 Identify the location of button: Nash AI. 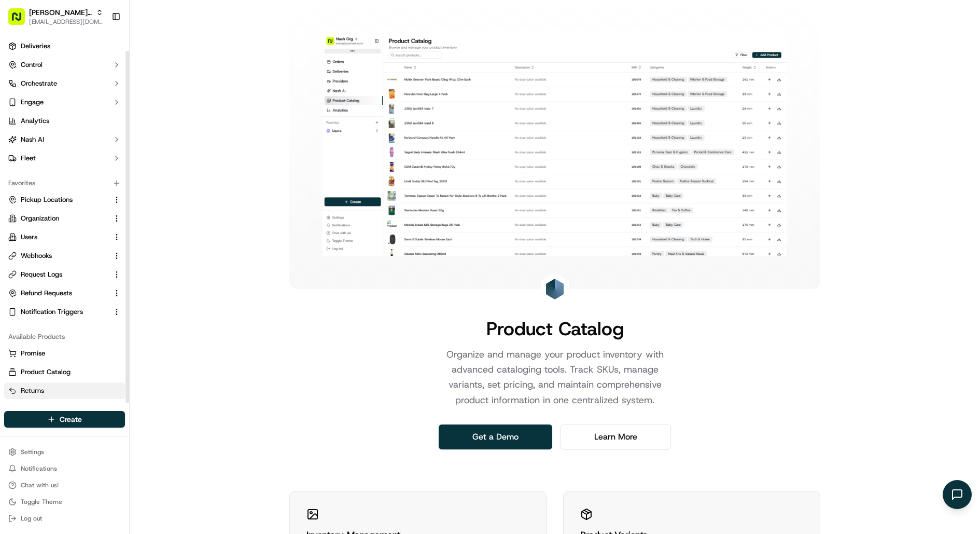
(64, 139).